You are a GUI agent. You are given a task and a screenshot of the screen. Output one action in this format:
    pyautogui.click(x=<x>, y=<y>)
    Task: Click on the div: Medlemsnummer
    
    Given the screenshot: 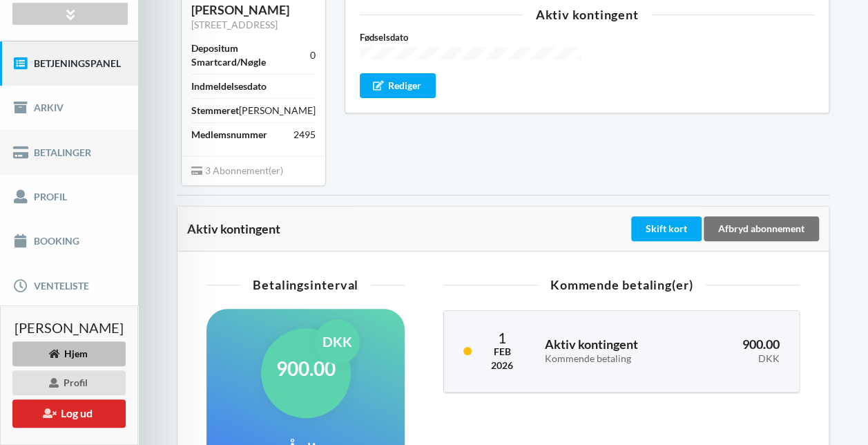 What is the action you would take?
    pyautogui.click(x=229, y=135)
    